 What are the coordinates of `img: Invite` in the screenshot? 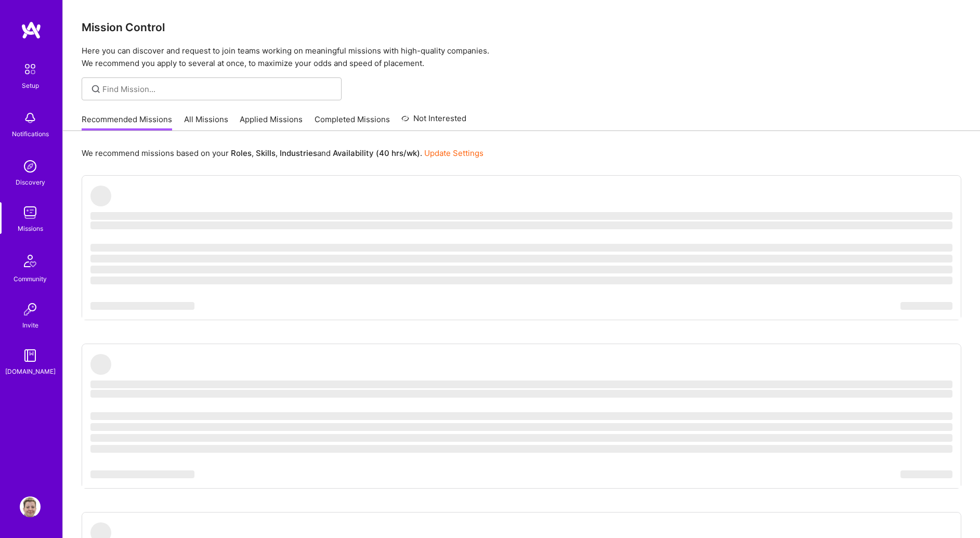 It's located at (30, 309).